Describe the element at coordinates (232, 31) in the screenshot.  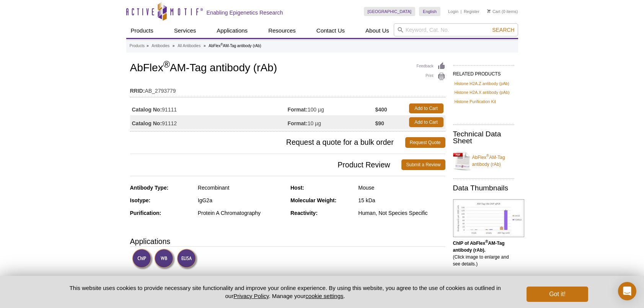
I see `a: Applications` at that location.